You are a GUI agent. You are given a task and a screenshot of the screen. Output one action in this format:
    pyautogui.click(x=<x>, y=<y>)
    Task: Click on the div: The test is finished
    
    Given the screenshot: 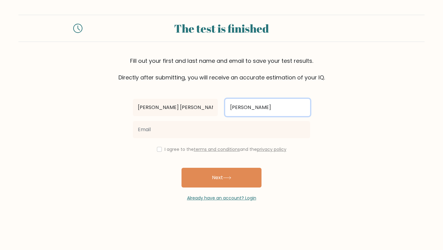 What is the action you would take?
    pyautogui.click(x=222, y=28)
    